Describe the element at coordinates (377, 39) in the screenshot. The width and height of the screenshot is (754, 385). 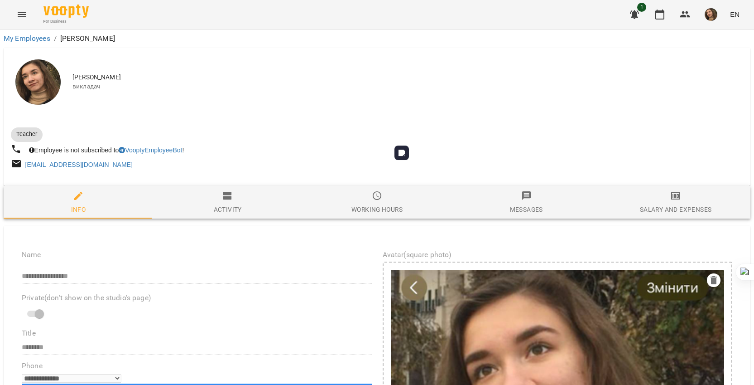
I see `nav: breadcrumb` at that location.